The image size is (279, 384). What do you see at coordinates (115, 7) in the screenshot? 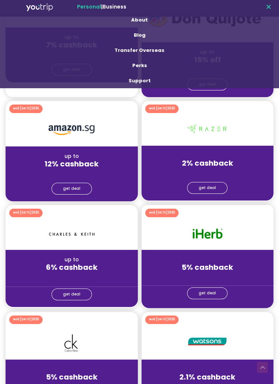
I see `a: Business` at bounding box center [115, 7].